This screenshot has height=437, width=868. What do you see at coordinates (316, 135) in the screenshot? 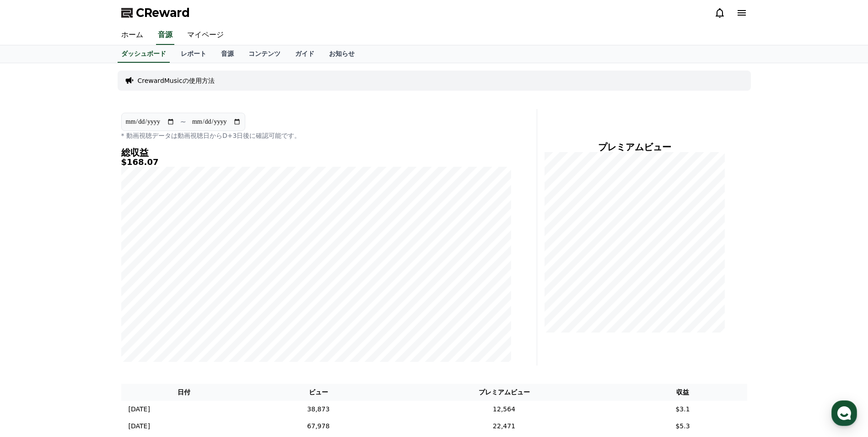
I see `p: * 動画視聴データは動画視聴日からD+3日後に確認可能です。` at bounding box center [316, 135].